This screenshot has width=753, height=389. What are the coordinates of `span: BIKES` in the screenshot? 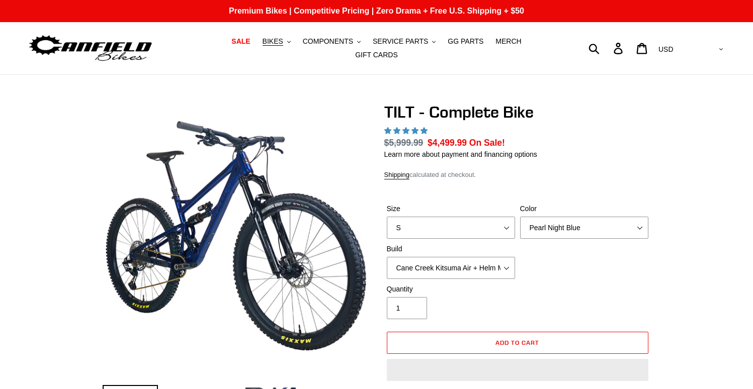 It's located at (273, 41).